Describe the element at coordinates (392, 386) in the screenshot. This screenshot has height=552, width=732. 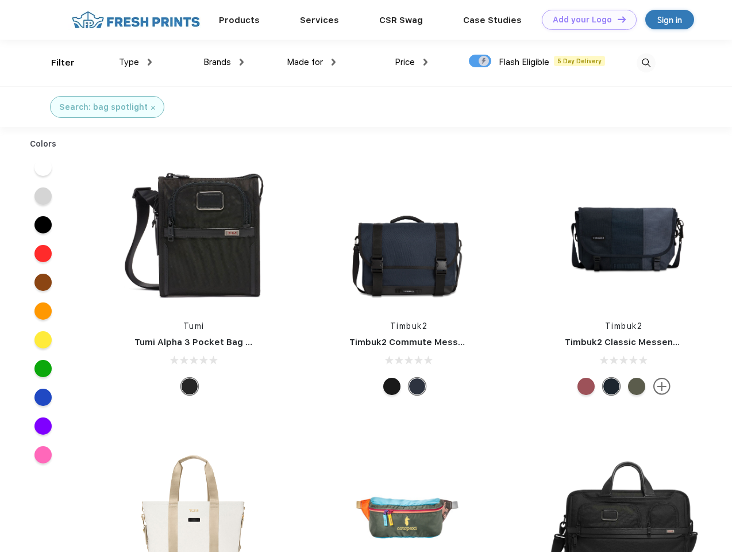
I see `div: Eco Black` at that location.